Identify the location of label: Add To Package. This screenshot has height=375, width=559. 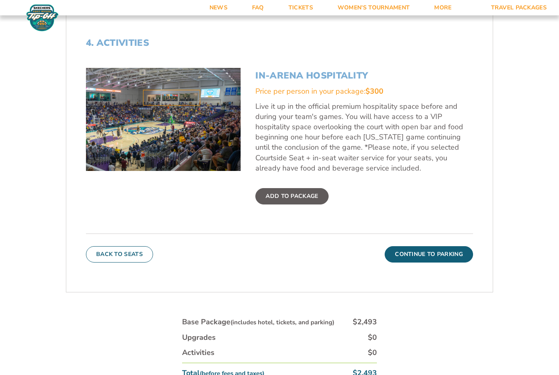
(292, 197).